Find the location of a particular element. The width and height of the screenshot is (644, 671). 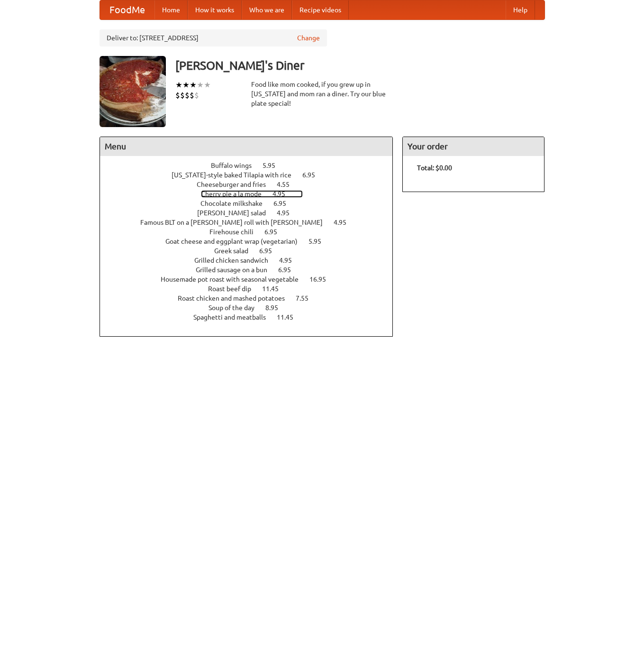

a: Spaghetti and meatballs 11.45 is located at coordinates (252, 317).